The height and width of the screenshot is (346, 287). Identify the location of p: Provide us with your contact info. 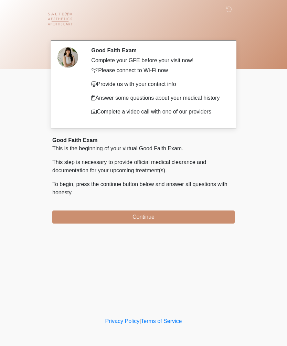
(158, 84).